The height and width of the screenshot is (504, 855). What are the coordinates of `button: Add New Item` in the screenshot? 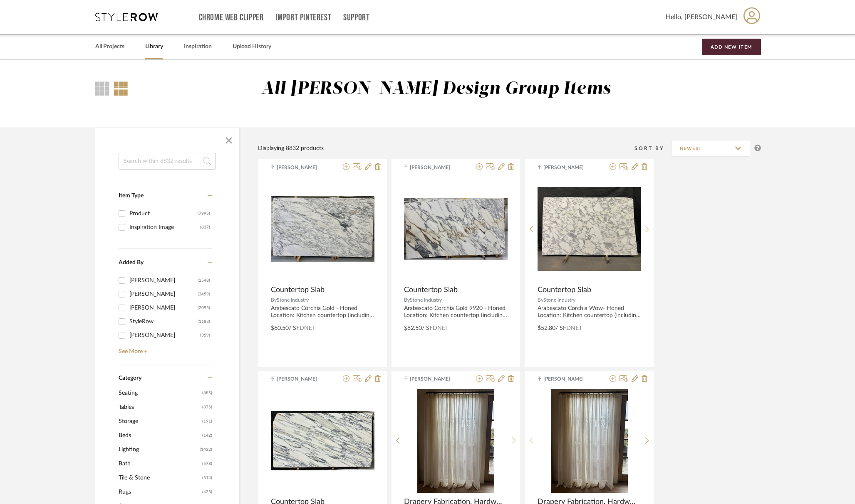 It's located at (731, 47).